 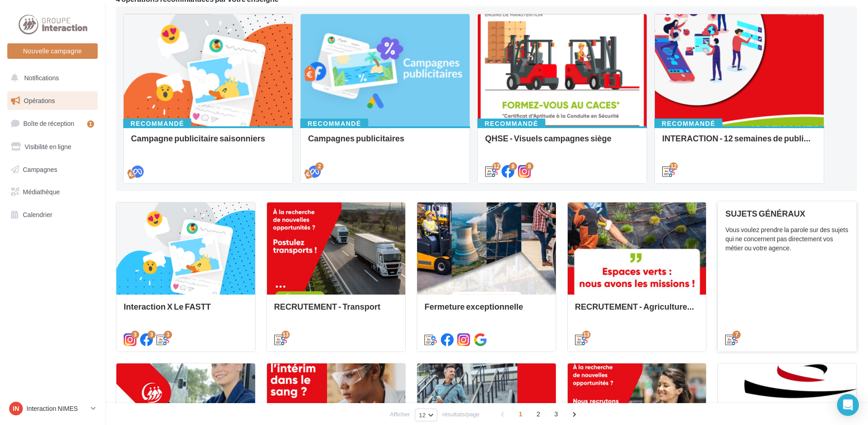 What do you see at coordinates (90, 124) in the screenshot?
I see `div: 1` at bounding box center [90, 124].